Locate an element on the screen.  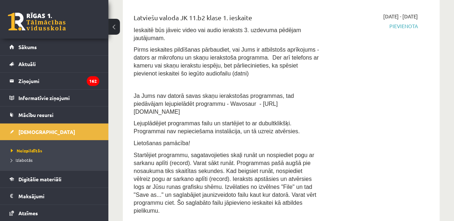
span: Ieskaitē būs jāveic video vai audio ieraksts 3. uzdevuma pēdējam jautājumam. is located at coordinates (217, 34).